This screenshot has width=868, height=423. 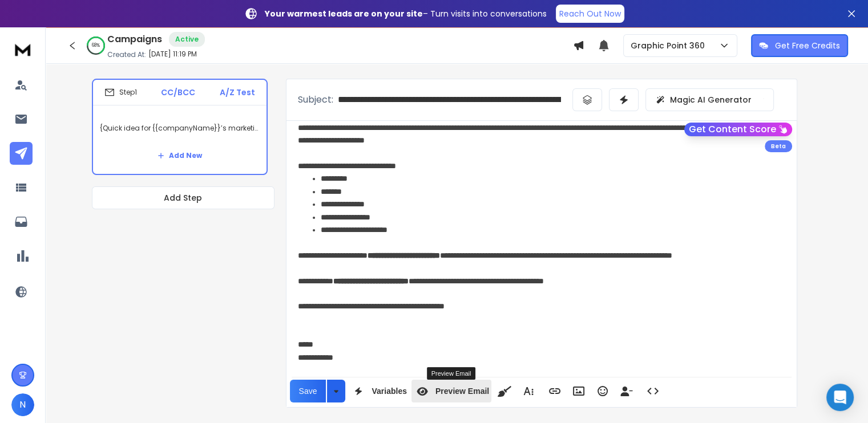 What do you see at coordinates (316, 100) in the screenshot?
I see `p: Subject:` at bounding box center [316, 100].